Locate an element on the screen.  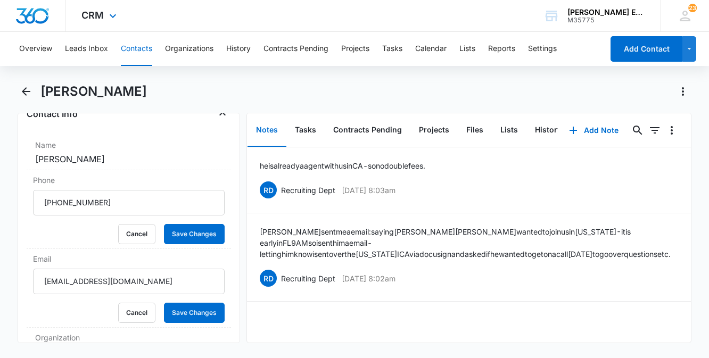
button: Add Note is located at coordinates (593, 130).